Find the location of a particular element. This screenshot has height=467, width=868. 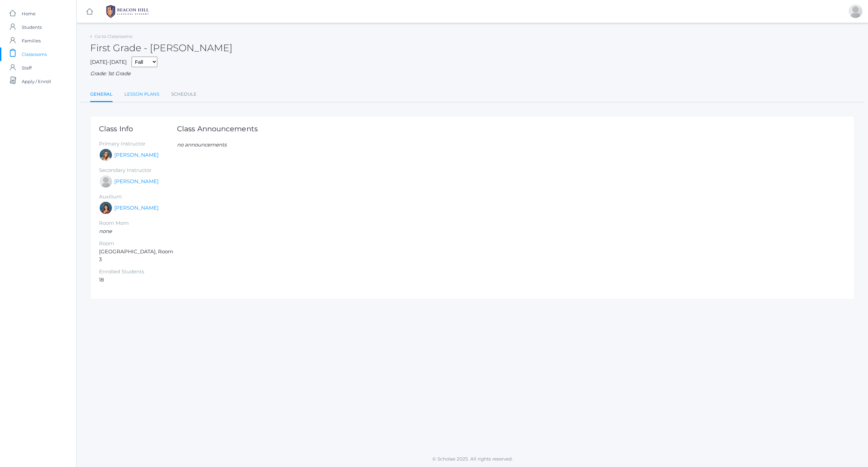

h5: Secondary Instructor is located at coordinates (138, 170).